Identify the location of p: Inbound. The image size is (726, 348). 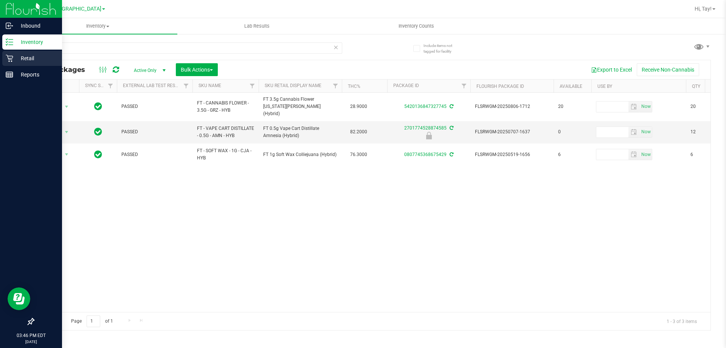
(36, 26).